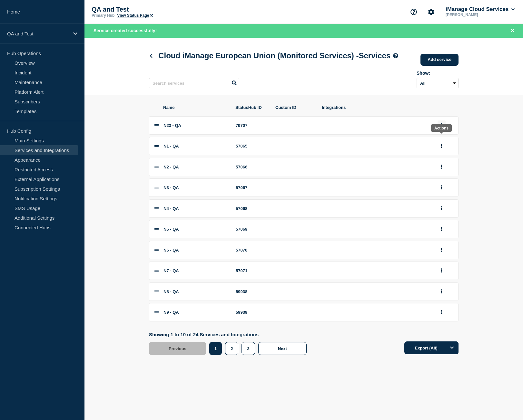 This screenshot has width=523, height=420. Describe the element at coordinates (171, 291) in the screenshot. I see `span: N8 - QA` at that location.